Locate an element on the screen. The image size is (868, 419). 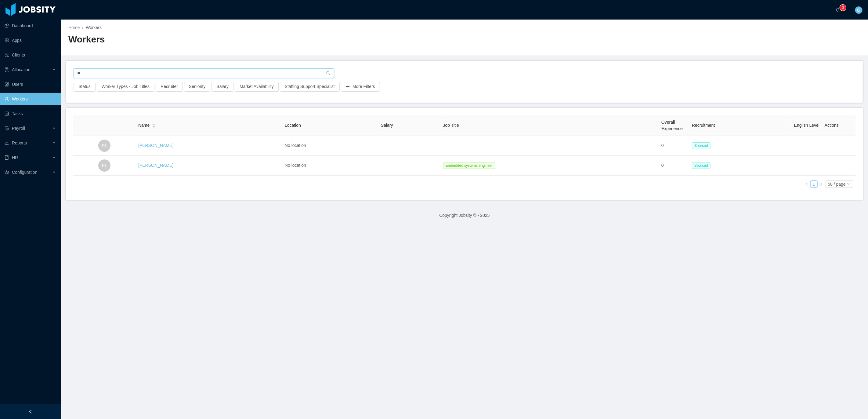
i: icon: caret-up is located at coordinates (154, 124).